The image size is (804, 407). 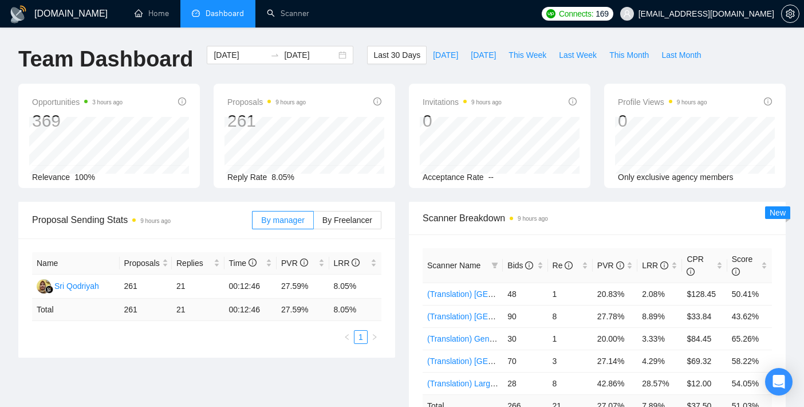 I want to click on td: 28, so click(x=525, y=383).